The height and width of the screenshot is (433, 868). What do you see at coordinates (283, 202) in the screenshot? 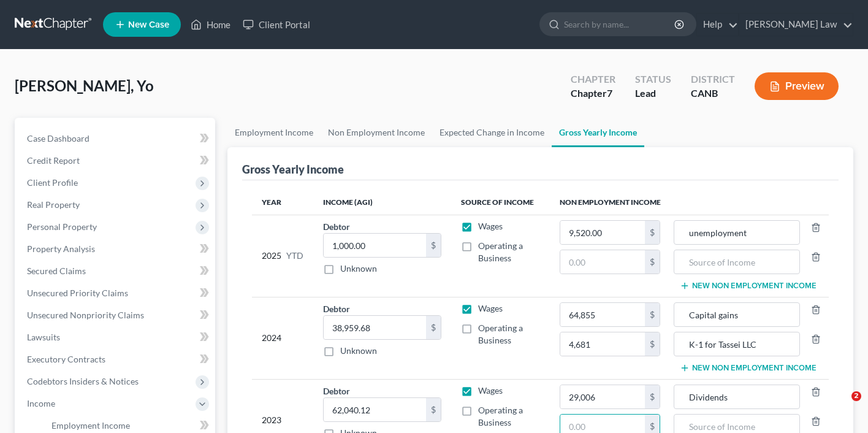
I see `th: Year` at bounding box center [283, 202].